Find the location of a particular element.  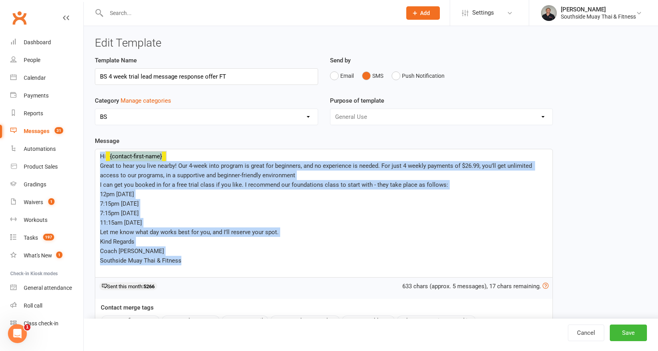

div: General attendance is located at coordinates (48, 288).